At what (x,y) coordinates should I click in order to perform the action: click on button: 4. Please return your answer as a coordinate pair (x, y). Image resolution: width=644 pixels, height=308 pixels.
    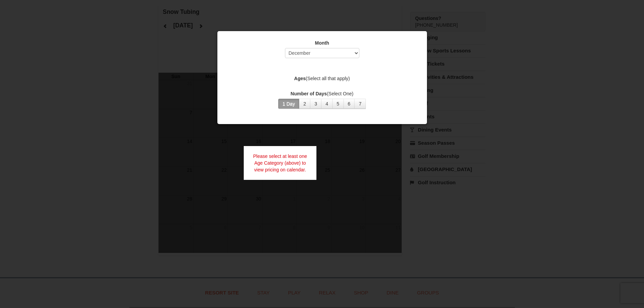
    Looking at the image, I should click on (327, 104).